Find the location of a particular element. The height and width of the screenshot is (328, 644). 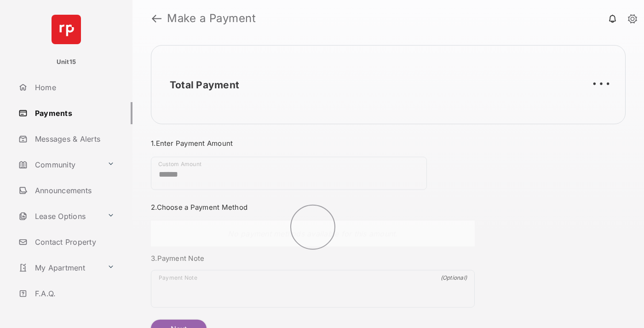

a: Announcements is located at coordinates (74, 190).